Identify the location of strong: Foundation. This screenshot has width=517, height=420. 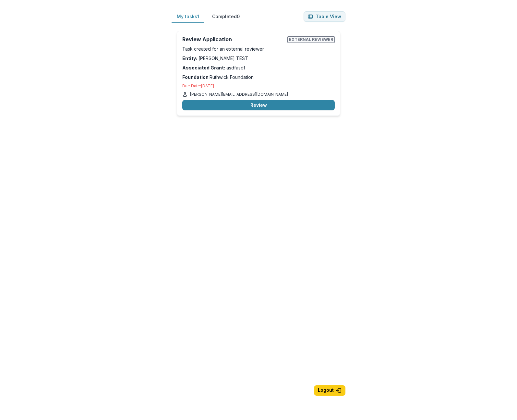
(195, 77).